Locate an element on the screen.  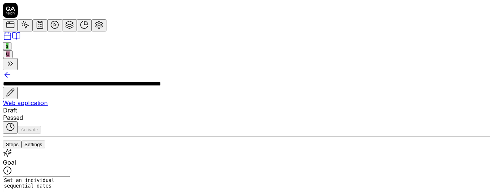
span: s is located at coordinates (7, 46).